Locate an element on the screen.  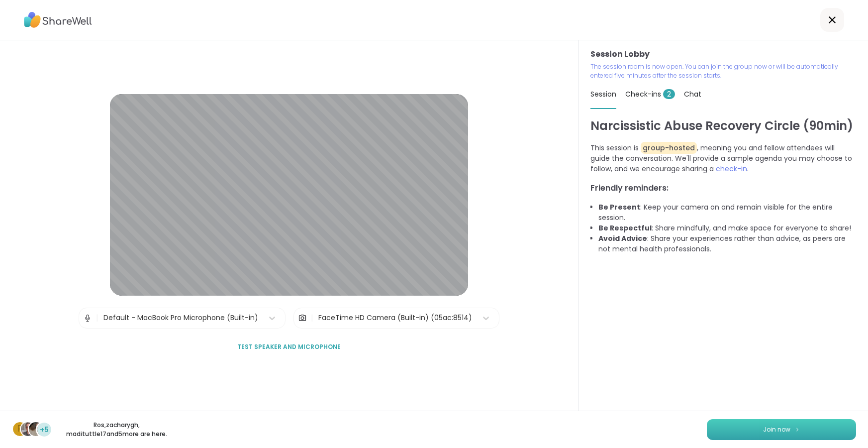
img: zacharygh is located at coordinates (28, 429).